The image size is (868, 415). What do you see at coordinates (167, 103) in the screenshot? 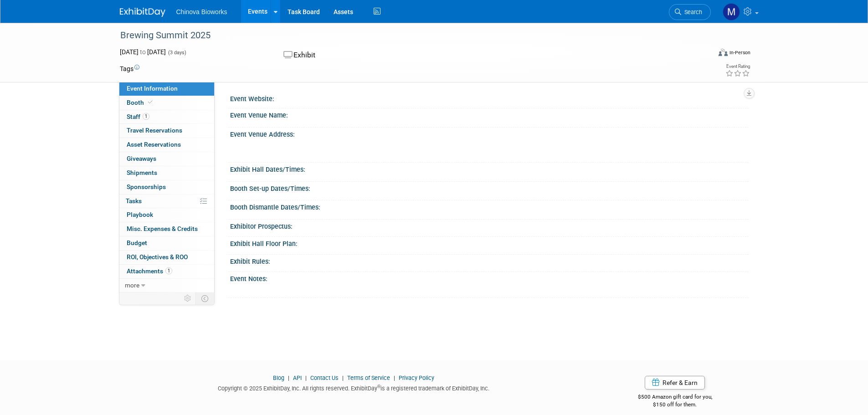
I see `a: Booth` at bounding box center [167, 103].